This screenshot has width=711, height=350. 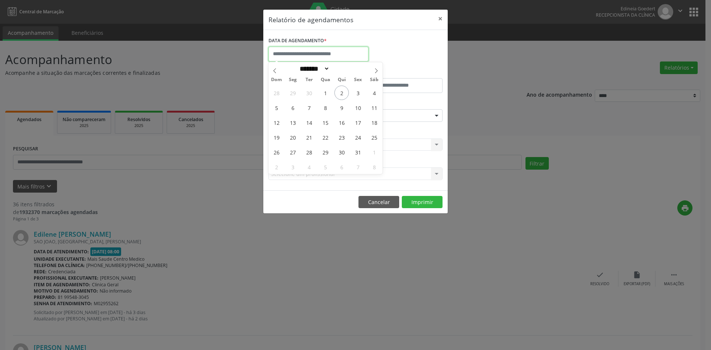 I want to click on span: Outubro 20, 2025, so click(x=293, y=137).